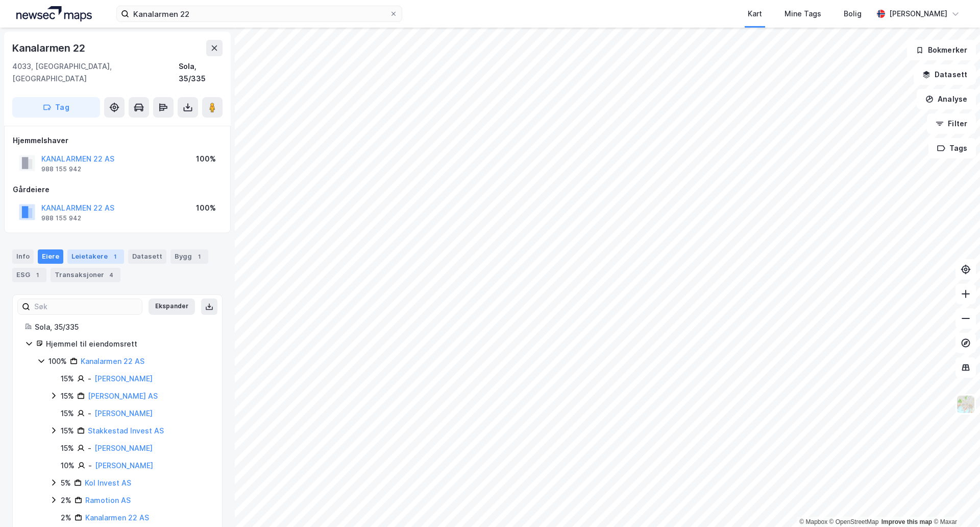 This screenshot has width=980, height=527. I want to click on button: Bokmerker, so click(941, 50).